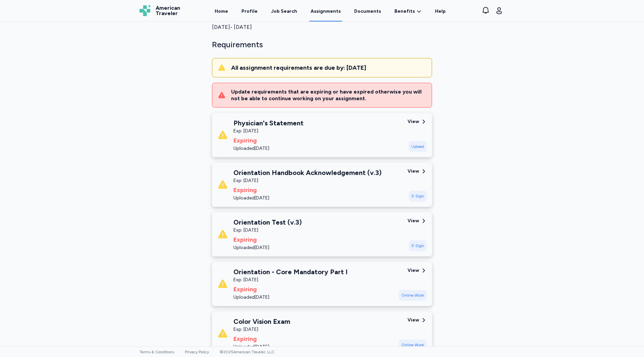 Image resolution: width=644 pixels, height=357 pixels. I want to click on div: Orientation Handbook Acknowledgement (v.3), so click(307, 173).